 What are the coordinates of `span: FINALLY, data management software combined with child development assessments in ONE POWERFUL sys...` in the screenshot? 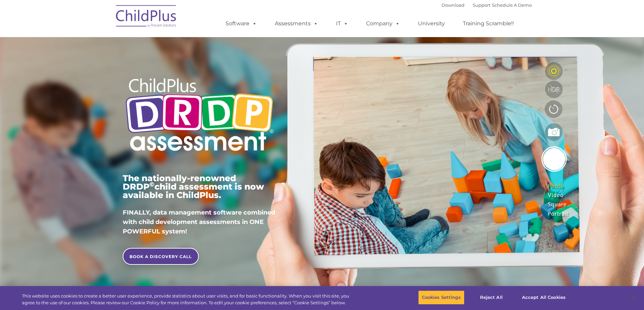 It's located at (199, 222).